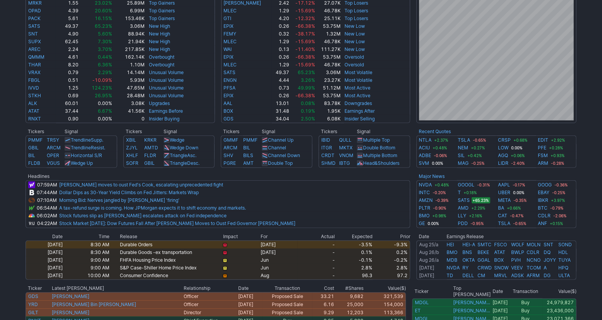  I want to click on a: ARCM, so click(230, 148).